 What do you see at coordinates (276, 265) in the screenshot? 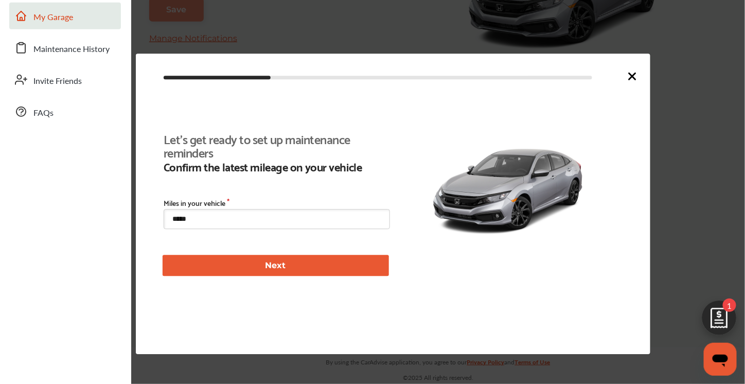
I see `button: Next` at bounding box center [276, 265].